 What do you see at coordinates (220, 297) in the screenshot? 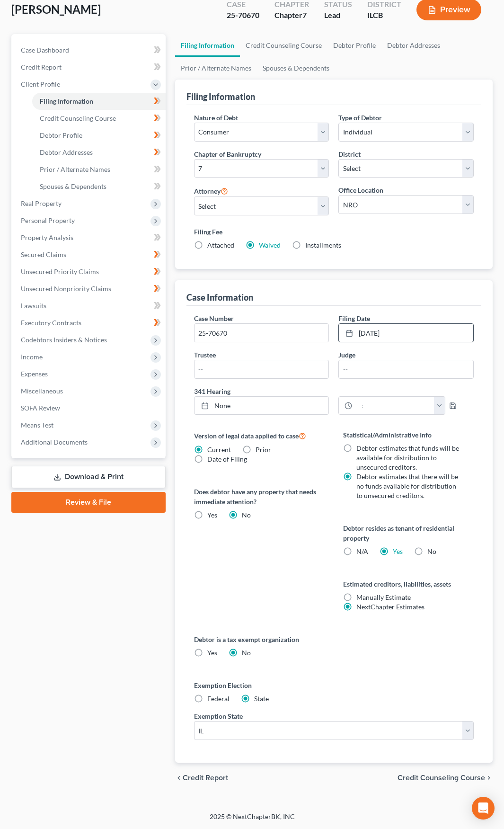
I see `div: Case Information` at bounding box center [220, 297].